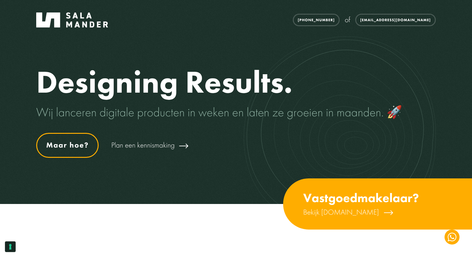  I want to click on img: Salamander, so click(72, 20).